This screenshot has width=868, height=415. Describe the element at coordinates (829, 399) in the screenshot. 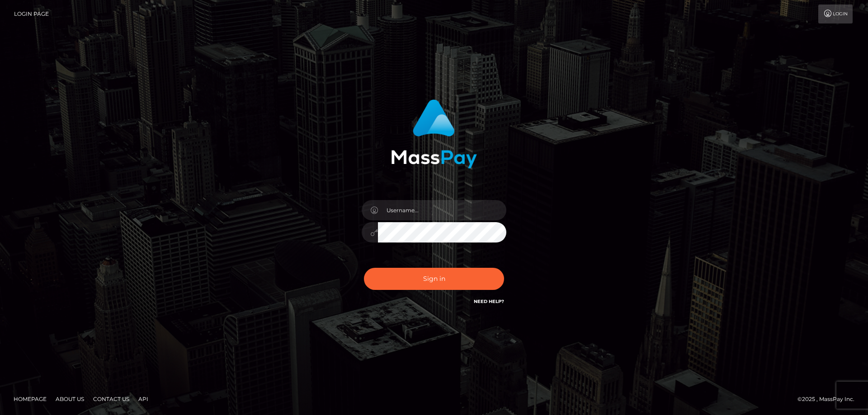

I see `div: © 2025 , MassPay Inc.` at that location.